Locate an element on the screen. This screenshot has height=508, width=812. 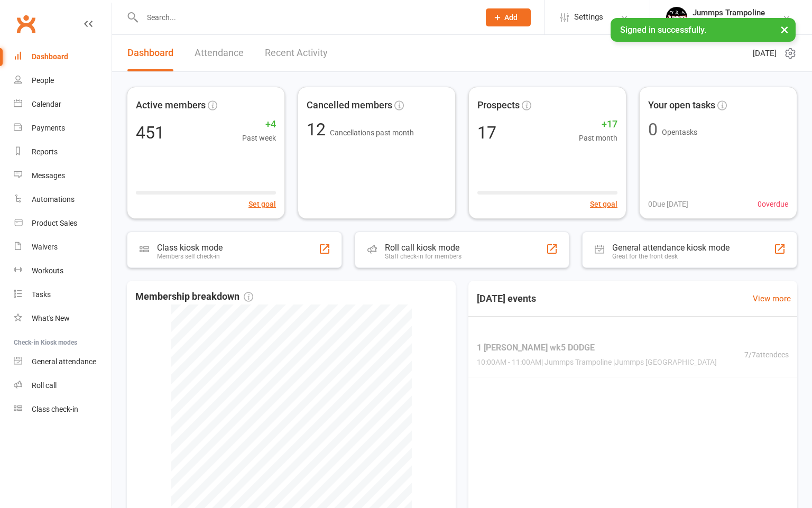
div: Dashboard is located at coordinates (50, 57).